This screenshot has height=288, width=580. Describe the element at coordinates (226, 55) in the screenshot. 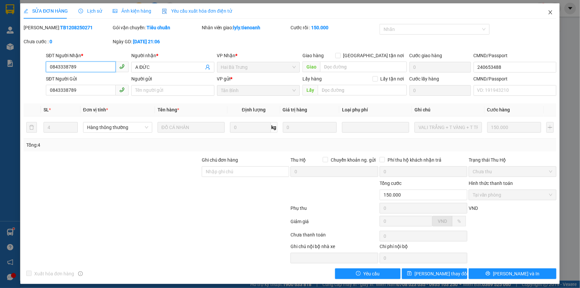

I see `span: VP Nhận` at that location.